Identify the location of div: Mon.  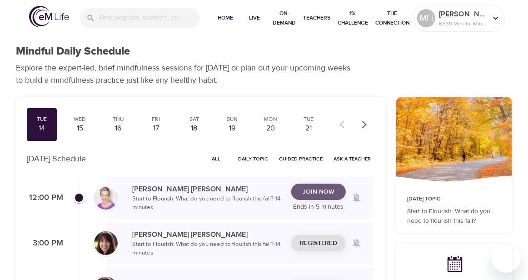
(270, 119).